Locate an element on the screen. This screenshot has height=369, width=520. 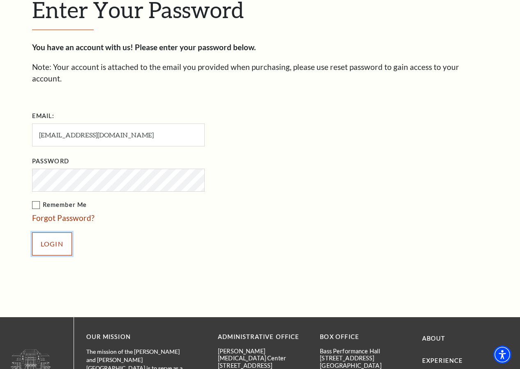
p: BOX OFFICE is located at coordinates (365, 337).